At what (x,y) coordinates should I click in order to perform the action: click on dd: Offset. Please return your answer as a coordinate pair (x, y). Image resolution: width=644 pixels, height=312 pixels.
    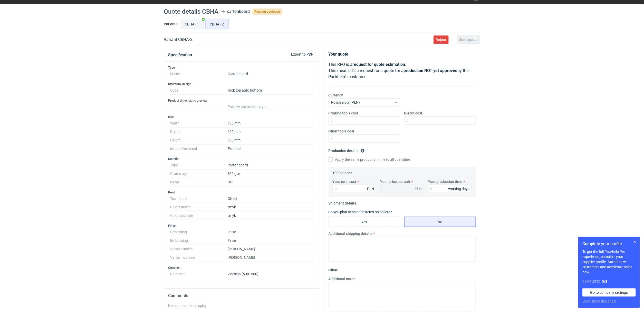
    Looking at the image, I should click on (270, 198).